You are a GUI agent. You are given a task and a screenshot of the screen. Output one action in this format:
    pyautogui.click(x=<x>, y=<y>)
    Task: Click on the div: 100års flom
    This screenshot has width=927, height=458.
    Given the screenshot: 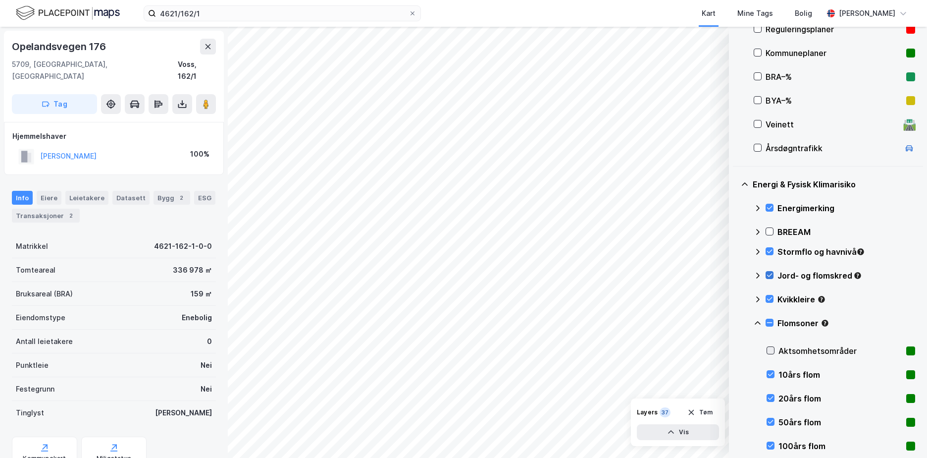 What is the action you would take?
    pyautogui.click(x=840, y=446)
    